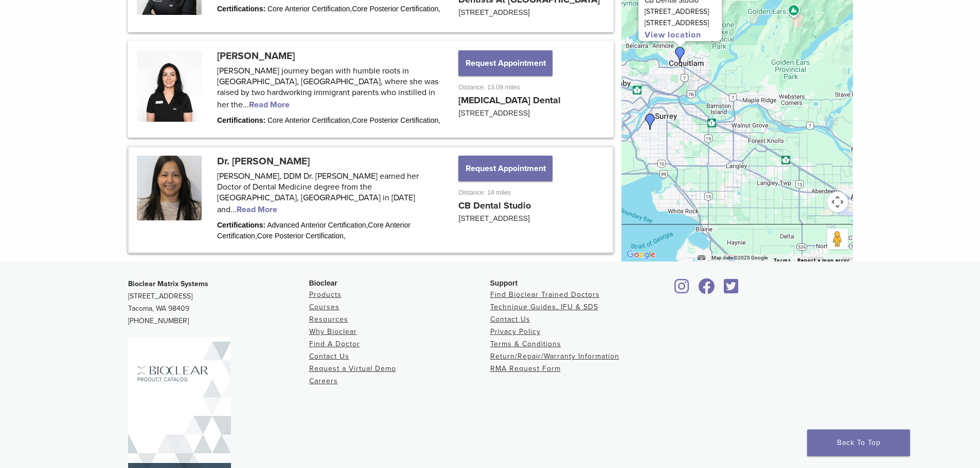  I want to click on span: Map data ©2025 Google, so click(739, 258).